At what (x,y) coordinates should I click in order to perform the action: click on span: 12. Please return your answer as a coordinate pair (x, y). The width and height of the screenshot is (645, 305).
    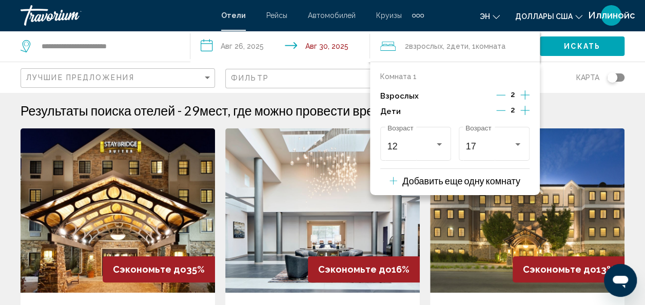
    Looking at the image, I should click on (392, 146).